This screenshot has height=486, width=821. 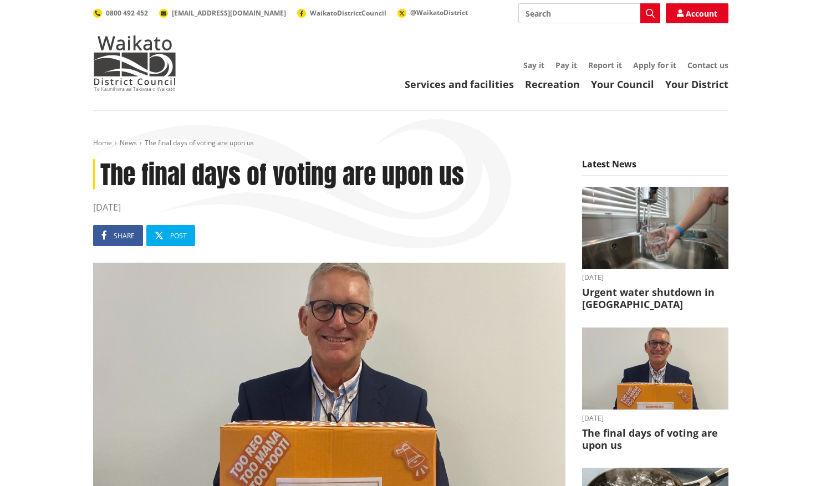 I want to click on a: Recreation, so click(x=552, y=84).